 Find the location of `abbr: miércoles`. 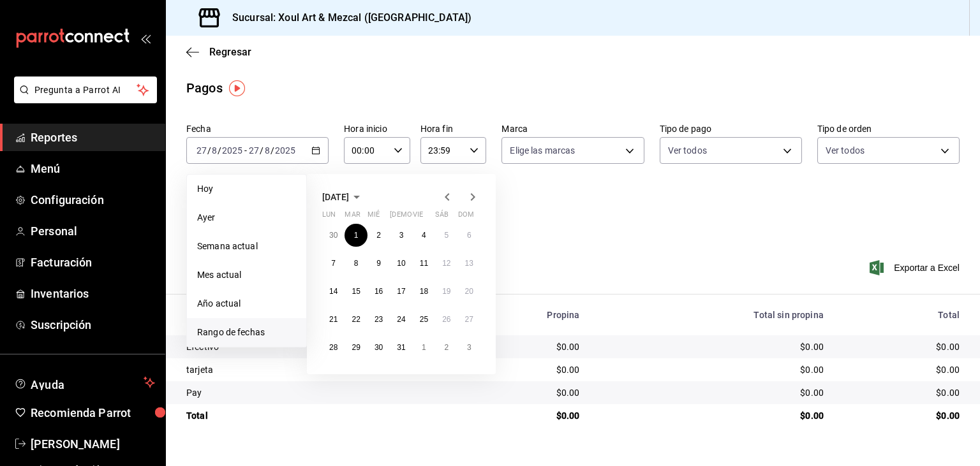

abbr: miércoles is located at coordinates (373, 217).